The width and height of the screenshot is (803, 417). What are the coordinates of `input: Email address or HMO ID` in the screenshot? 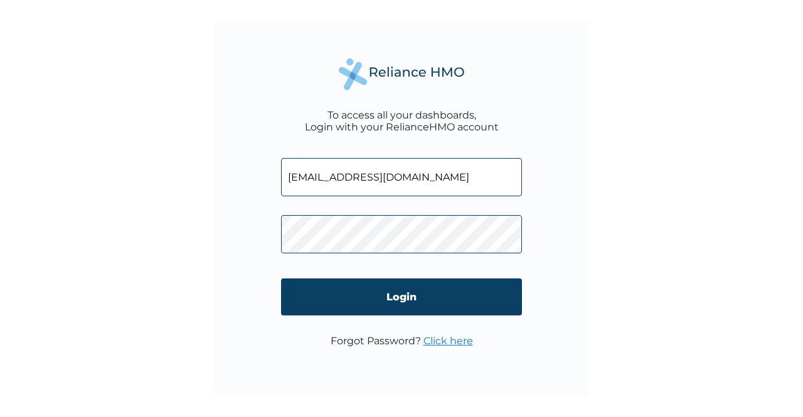 It's located at (402, 177).